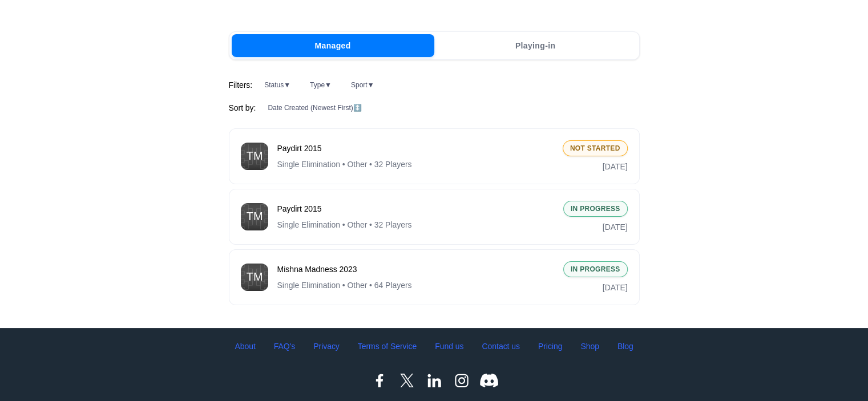  I want to click on a: Contact us, so click(500, 346).